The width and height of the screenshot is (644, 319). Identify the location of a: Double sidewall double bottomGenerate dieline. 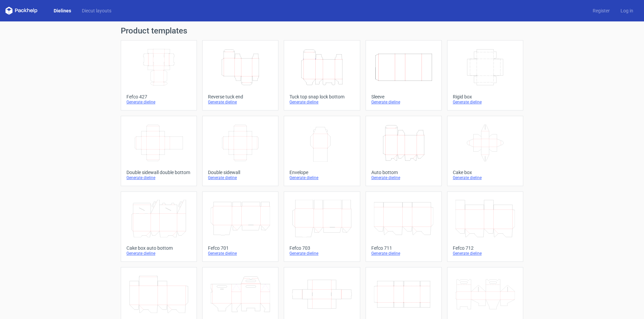
(158, 151).